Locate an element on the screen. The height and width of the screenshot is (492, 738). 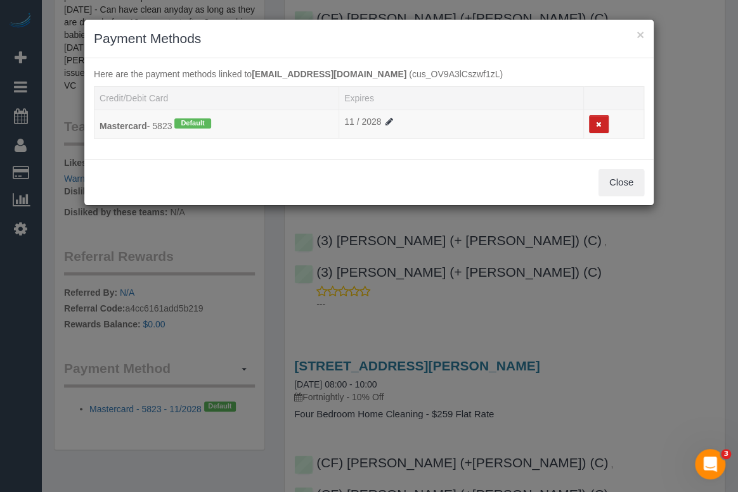
h3: Payment Methods is located at coordinates (369, 39).